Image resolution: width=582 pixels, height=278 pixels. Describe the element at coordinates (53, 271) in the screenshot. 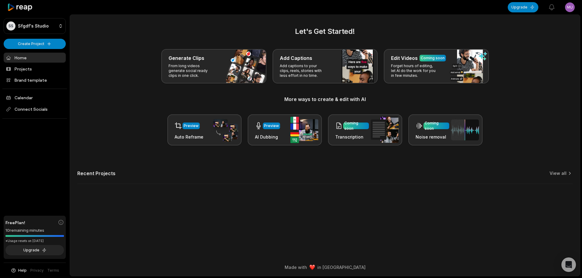

I see `a: Terms` at that location.